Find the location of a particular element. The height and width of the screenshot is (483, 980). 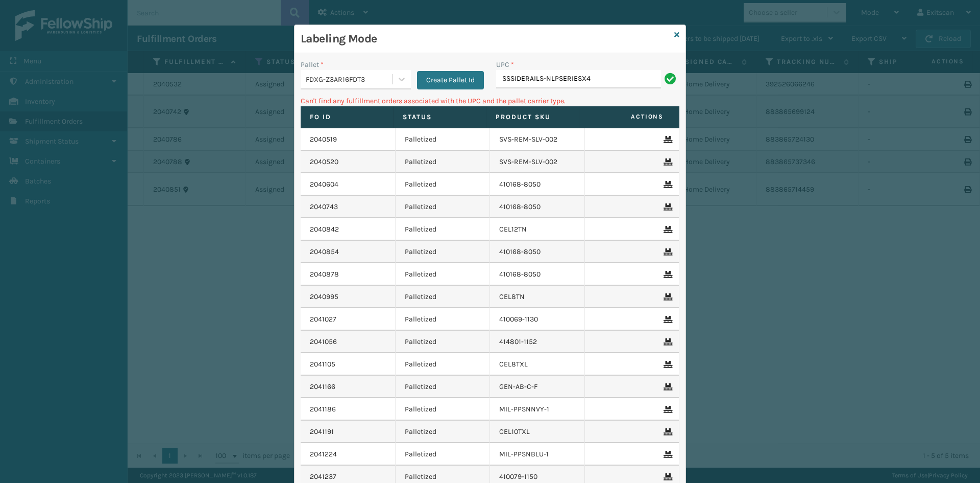

a: 2041105 is located at coordinates (323, 364).